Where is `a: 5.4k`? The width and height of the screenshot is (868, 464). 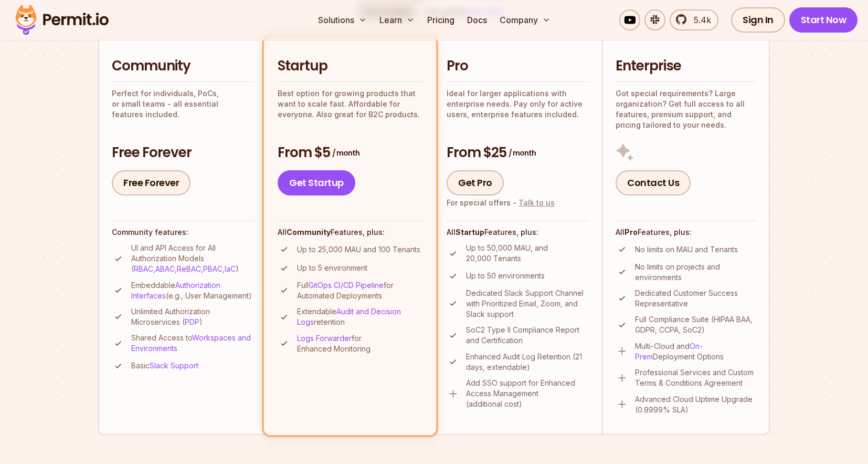
a: 5.4k is located at coordinates (694, 20).